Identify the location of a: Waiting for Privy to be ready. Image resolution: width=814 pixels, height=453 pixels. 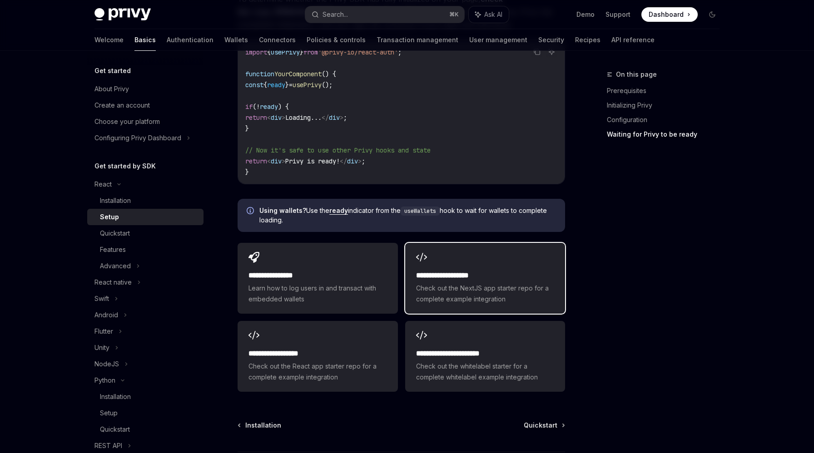
(667, 134).